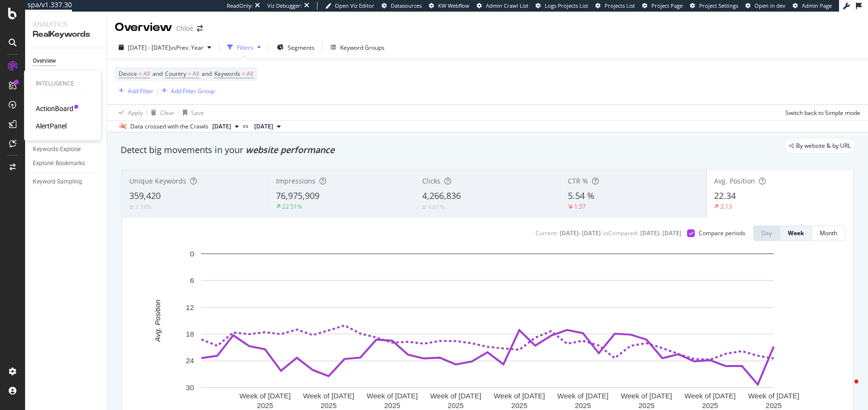 The height and width of the screenshot is (410, 868). Describe the element at coordinates (157, 321) in the screenshot. I see `text: Avg. Position` at that location.